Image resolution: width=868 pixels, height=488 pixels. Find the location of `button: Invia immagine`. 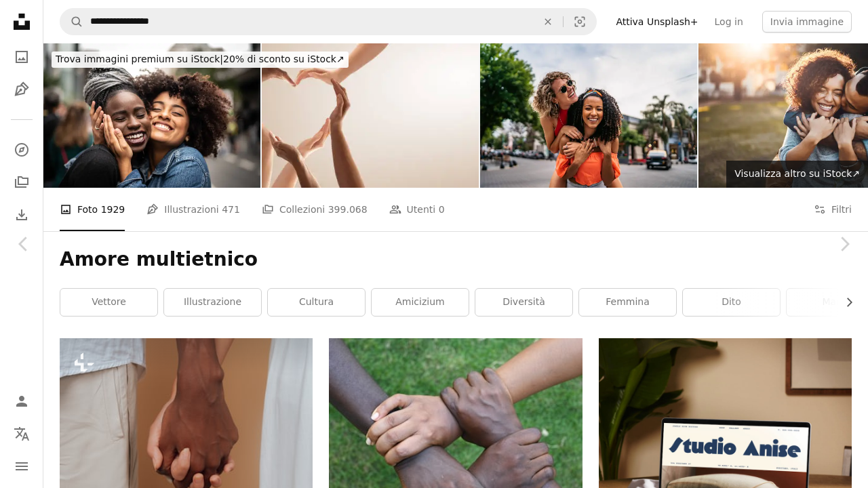

button: Invia immagine is located at coordinates (807, 22).